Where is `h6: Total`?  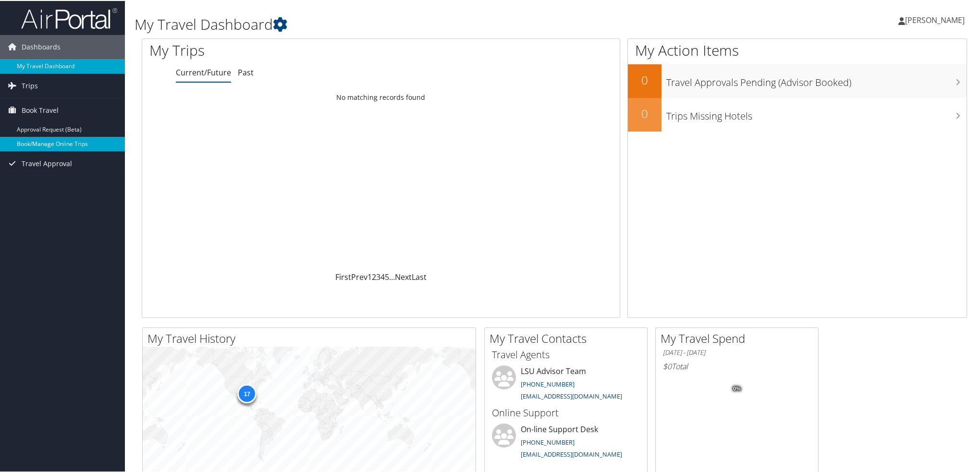 h6: Total is located at coordinates (737, 365).